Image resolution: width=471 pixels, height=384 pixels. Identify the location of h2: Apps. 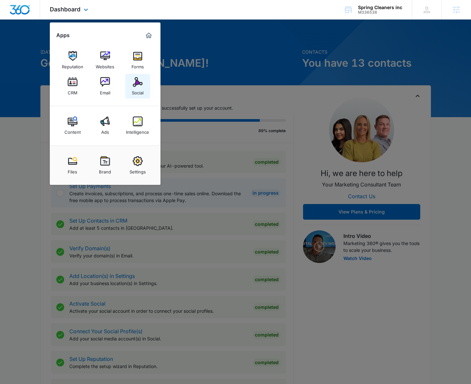
(63, 35).